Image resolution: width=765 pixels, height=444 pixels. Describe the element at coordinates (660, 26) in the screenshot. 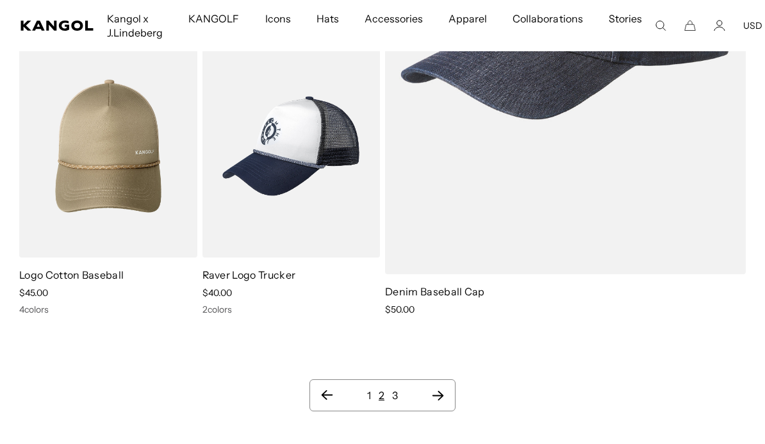

I see `summary: Search here` at that location.